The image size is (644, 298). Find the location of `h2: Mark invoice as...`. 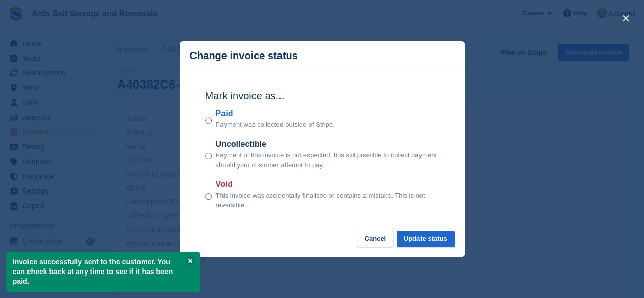

h2: Mark invoice as... is located at coordinates (322, 96).